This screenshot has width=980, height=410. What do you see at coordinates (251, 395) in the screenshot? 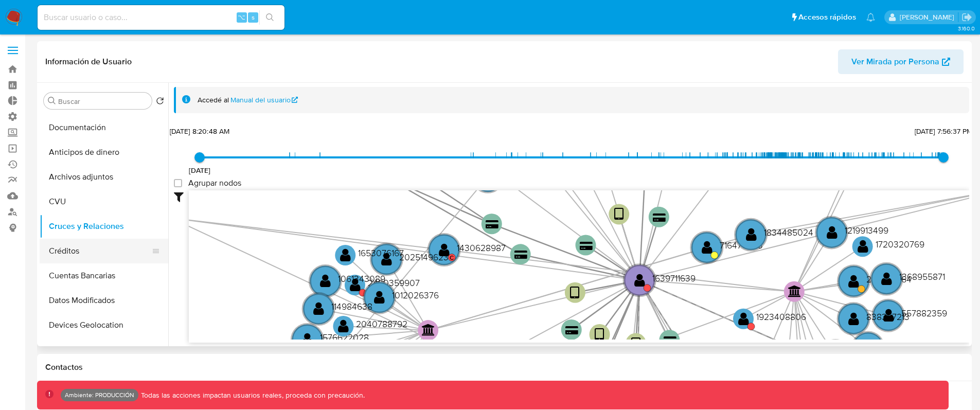
I see `p: Todas las acciones impactan usuarios reales, proceda con precaución.` at bounding box center [251, 395].